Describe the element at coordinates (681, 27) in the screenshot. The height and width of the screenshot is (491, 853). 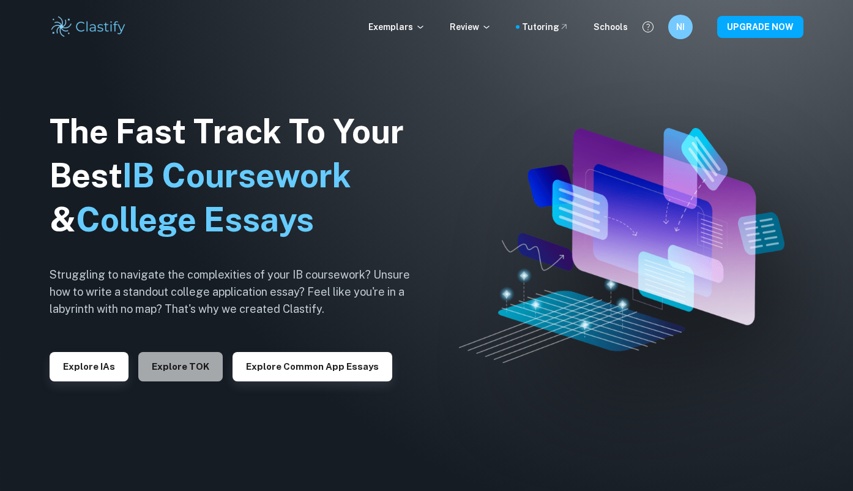
I see `button: NI` at that location.